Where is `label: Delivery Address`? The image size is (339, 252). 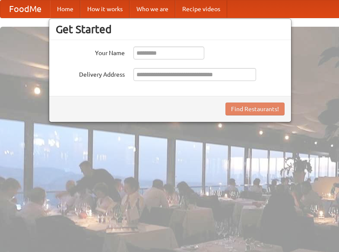
label: Delivery Address is located at coordinates (90, 73).